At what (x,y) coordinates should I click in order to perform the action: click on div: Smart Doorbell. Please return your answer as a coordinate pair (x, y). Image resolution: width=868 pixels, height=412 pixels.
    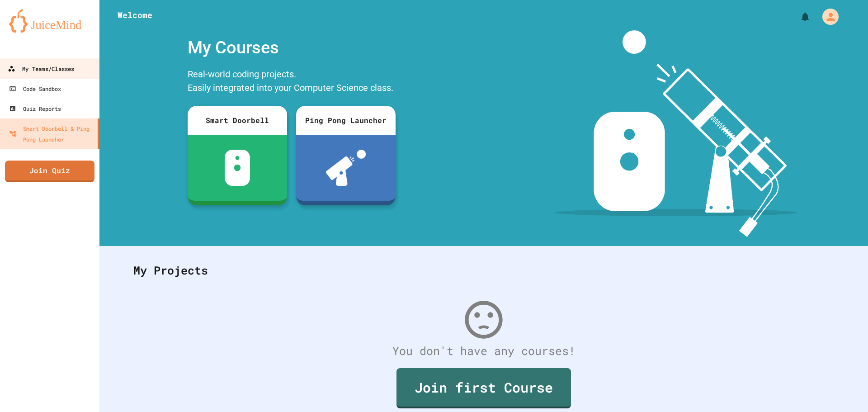
    Looking at the image, I should click on (237, 121).